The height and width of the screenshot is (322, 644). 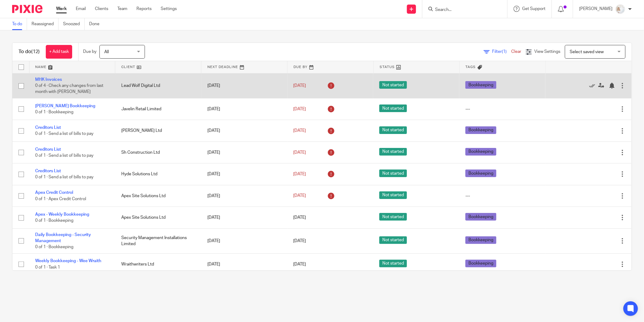 What do you see at coordinates (80, 8) in the screenshot?
I see `a: Email` at bounding box center [80, 8].